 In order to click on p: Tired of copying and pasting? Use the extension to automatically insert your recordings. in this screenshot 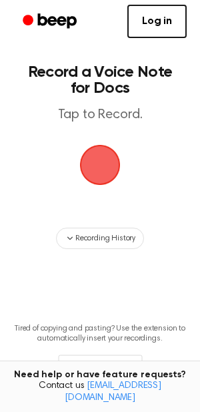, I will do `click(100, 334)`.